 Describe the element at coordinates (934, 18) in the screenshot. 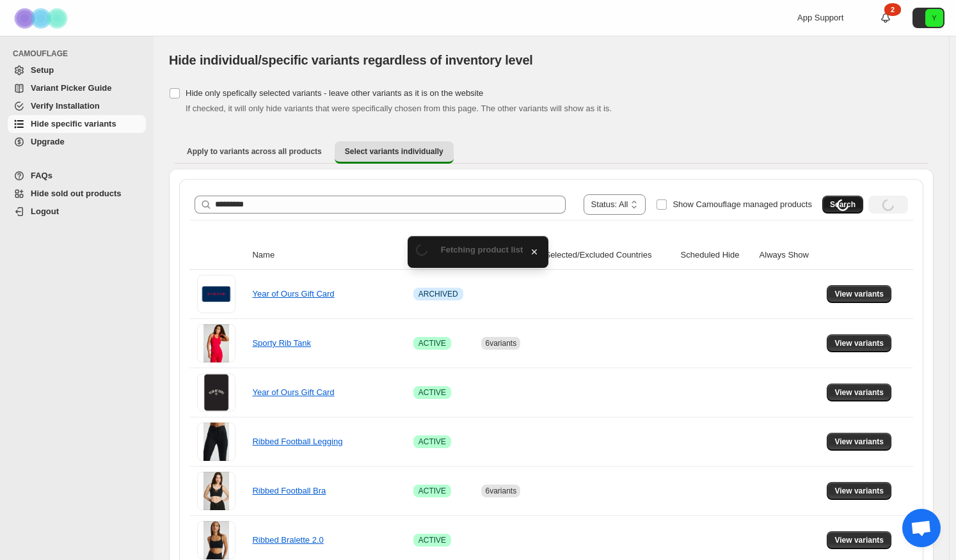

I see `text: Y` at that location.